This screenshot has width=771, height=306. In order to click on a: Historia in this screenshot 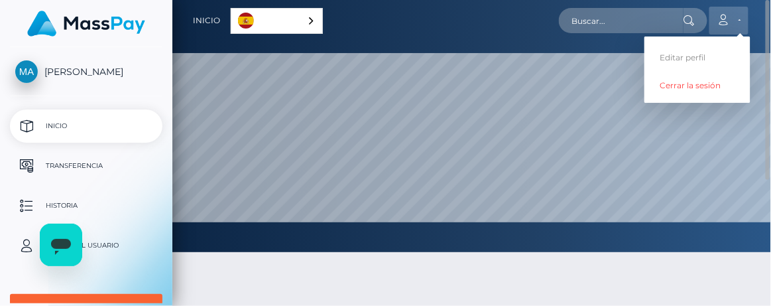, I will do `click(86, 205)`.